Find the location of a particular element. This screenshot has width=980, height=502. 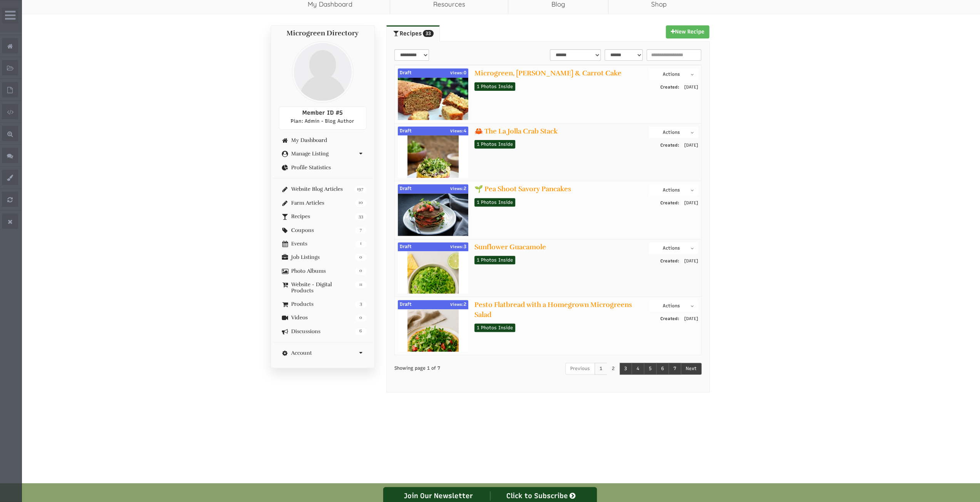

div: Click to Subscribe is located at coordinates (541, 496).